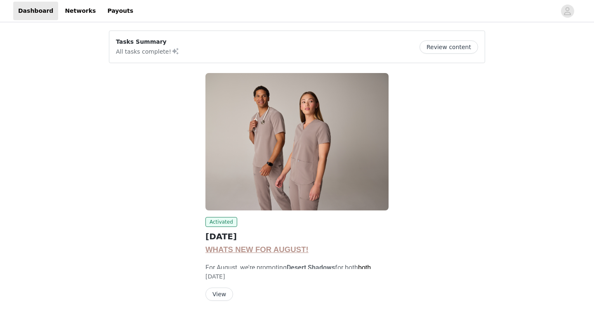 The width and height of the screenshot is (594, 321). Describe the element at coordinates (288, 272) in the screenshot. I see `span: For August, we're promoting for both` at that location.